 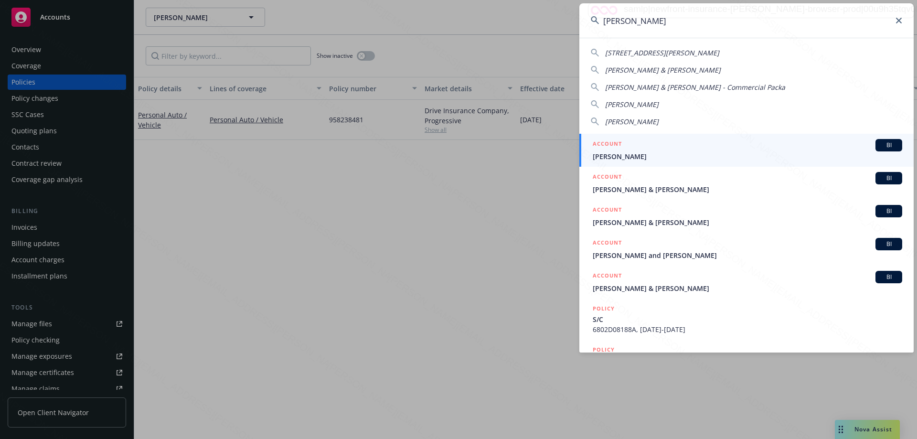 What do you see at coordinates (748, 319) in the screenshot?
I see `span: S/C` at bounding box center [748, 319].